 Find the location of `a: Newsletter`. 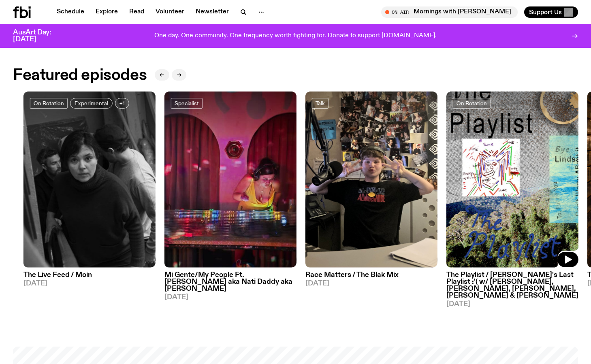

a: Newsletter is located at coordinates (213, 12).